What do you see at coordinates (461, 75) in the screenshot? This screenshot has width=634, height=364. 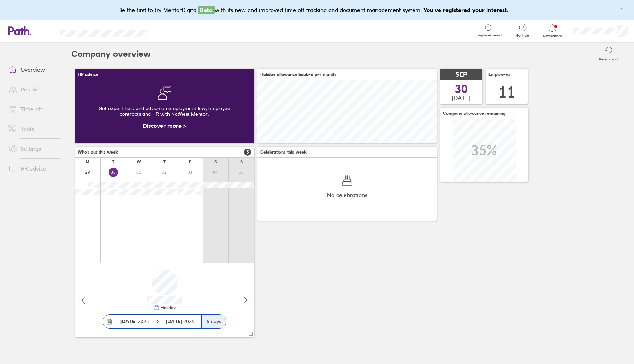 I see `span: SEP` at bounding box center [461, 75].